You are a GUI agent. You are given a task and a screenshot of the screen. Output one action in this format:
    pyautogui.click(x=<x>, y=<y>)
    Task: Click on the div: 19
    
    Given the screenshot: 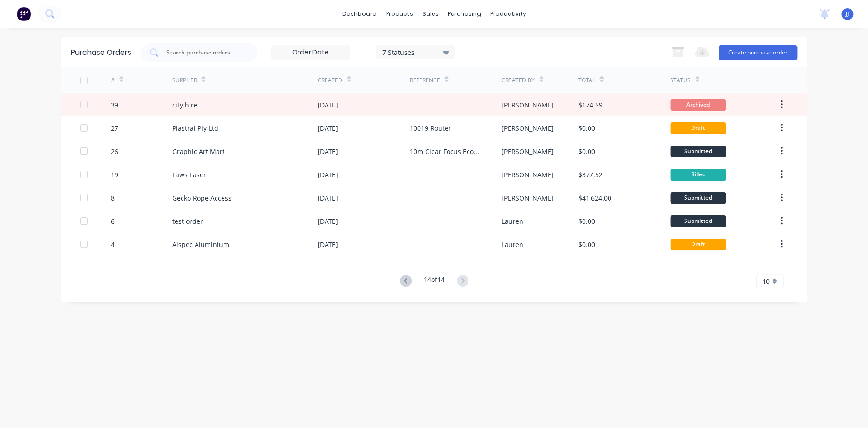 What is the action you would take?
    pyautogui.click(x=115, y=175)
    